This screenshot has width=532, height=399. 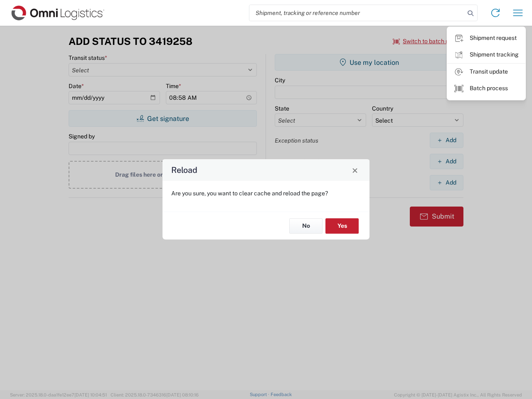 What do you see at coordinates (357, 13) in the screenshot?
I see `input: Shipment, tracking or reference number` at bounding box center [357, 13].